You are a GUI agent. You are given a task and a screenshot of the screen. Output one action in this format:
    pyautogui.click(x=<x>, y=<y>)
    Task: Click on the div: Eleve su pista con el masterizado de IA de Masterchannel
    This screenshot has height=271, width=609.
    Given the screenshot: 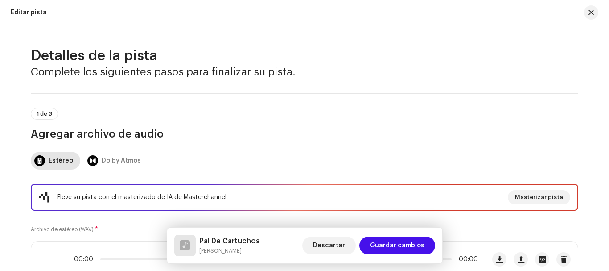 What is the action you would take?
    pyautogui.click(x=142, y=197)
    